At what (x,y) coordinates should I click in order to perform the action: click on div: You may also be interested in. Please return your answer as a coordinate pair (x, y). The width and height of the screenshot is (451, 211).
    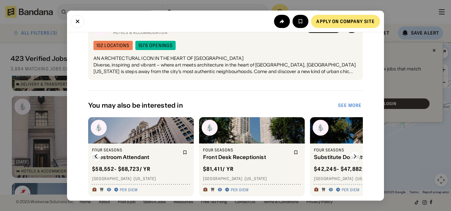
    Looking at the image, I should click on (212, 106).